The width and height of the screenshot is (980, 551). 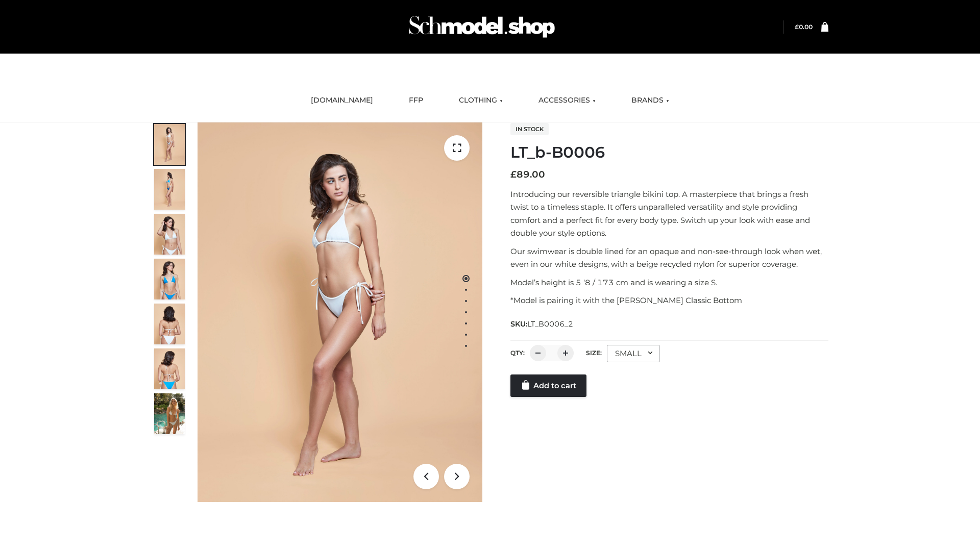 I want to click on a: Schmodel Admin 964, so click(x=482, y=27).